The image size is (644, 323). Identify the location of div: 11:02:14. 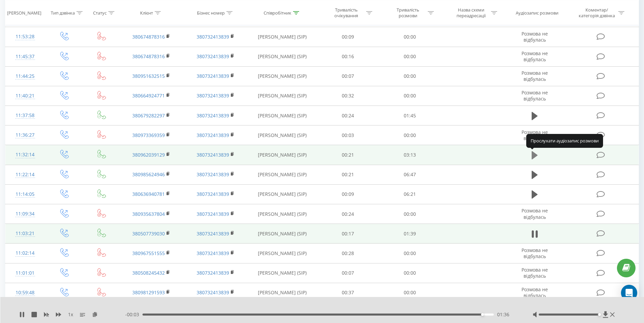
(25, 253).